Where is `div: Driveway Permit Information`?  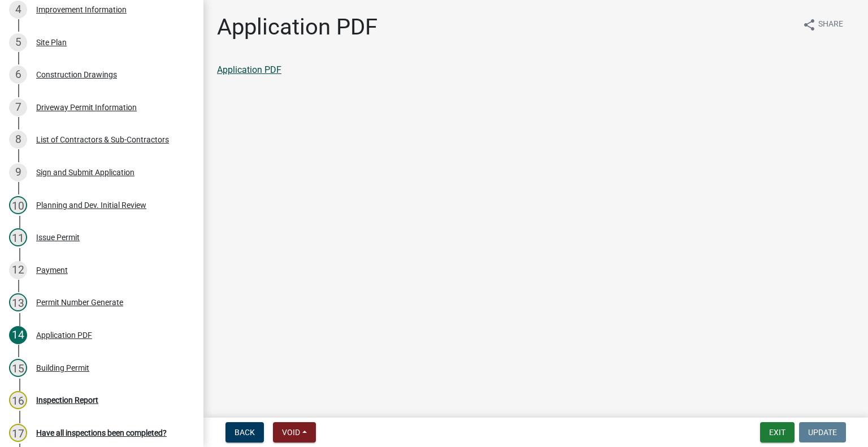 div: Driveway Permit Information is located at coordinates (87, 108).